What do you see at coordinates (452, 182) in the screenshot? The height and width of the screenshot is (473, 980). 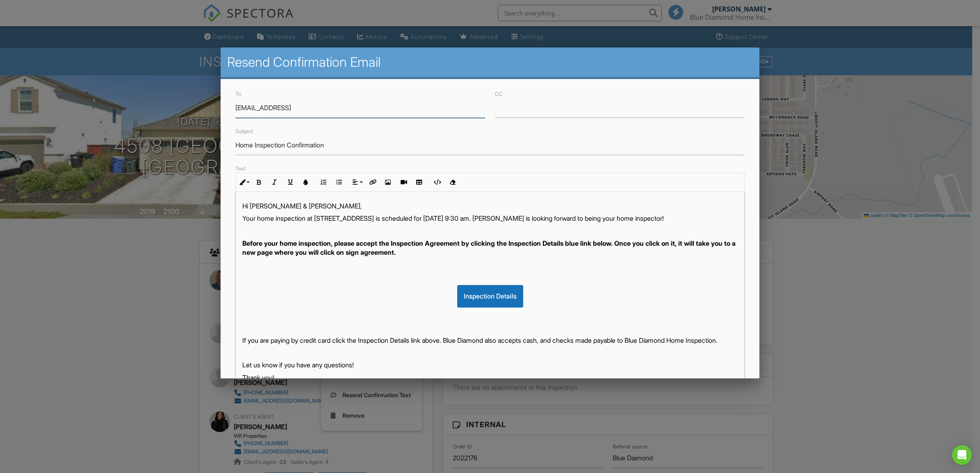 I see `button: Clear Formatting` at bounding box center [452, 182].